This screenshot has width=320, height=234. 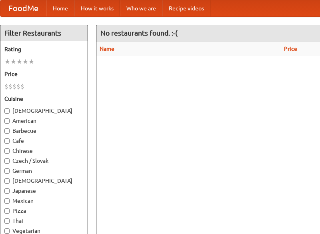 What do you see at coordinates (44, 161) in the screenshot?
I see `label: Czech / Slovak` at bounding box center [44, 161].